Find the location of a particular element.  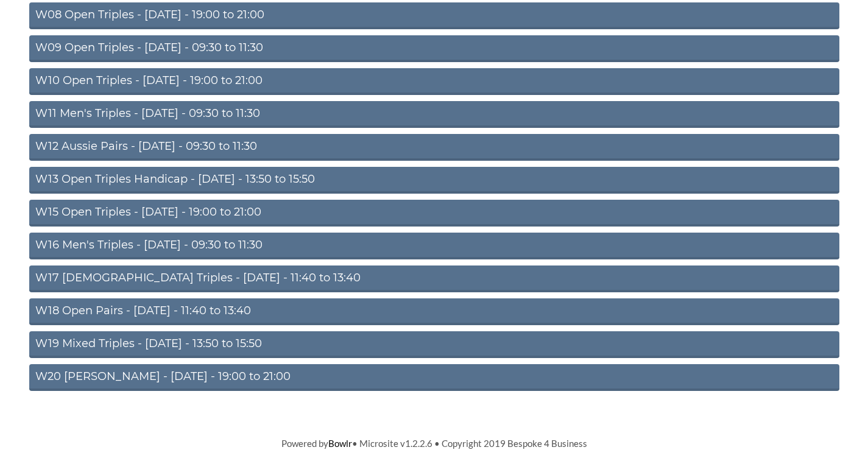

span: Powered by • Microsite v1.2.2.6 • Copyright 2019 Bespoke 4 Business is located at coordinates (434, 444).